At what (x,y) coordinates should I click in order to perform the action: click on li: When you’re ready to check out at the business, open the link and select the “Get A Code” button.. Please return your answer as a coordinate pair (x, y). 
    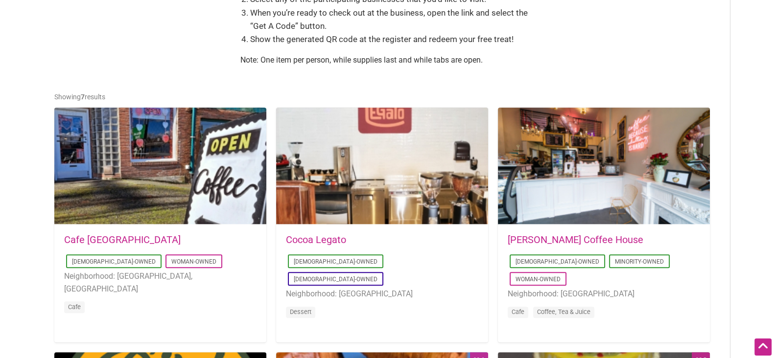
    Looking at the image, I should click on (392, 20).